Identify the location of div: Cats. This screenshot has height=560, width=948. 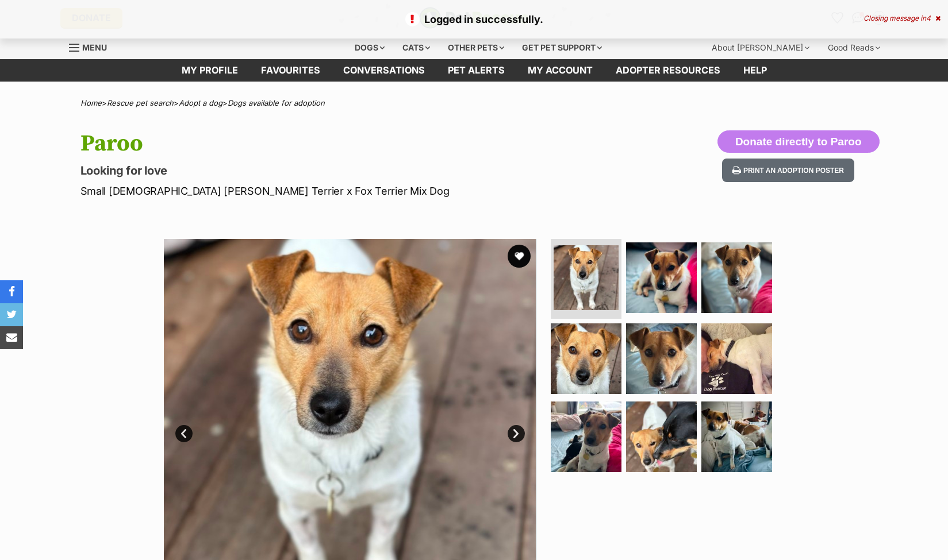
(416, 47).